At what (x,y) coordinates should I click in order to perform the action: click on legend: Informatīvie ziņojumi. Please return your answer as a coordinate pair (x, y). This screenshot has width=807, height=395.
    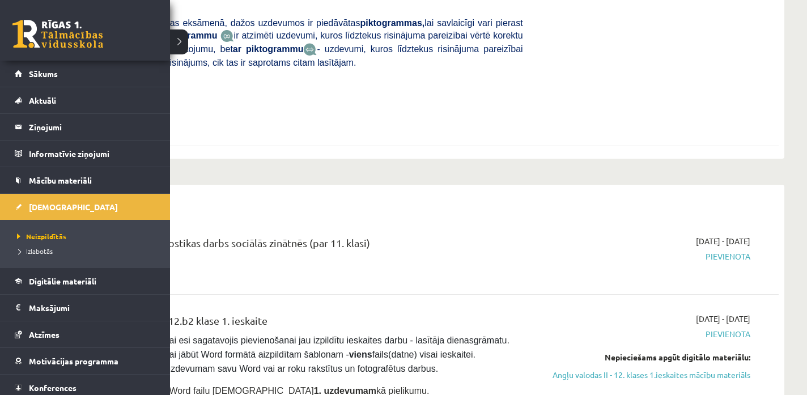
    Looking at the image, I should click on (92, 154).